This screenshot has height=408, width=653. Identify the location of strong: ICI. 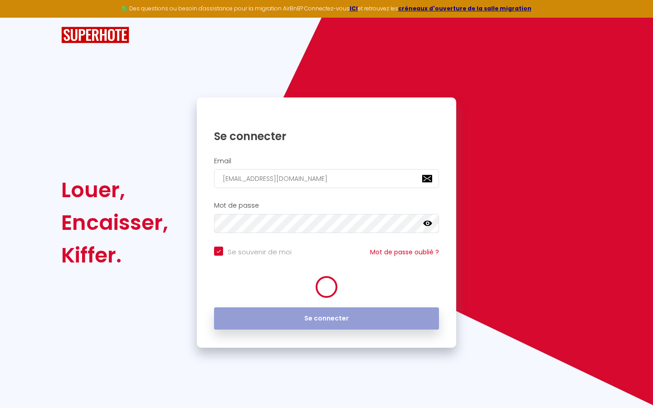
(354, 8).